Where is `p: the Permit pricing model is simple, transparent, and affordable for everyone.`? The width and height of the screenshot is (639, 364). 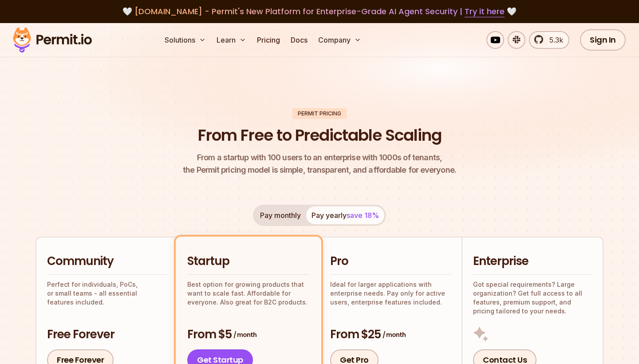 p: the Permit pricing model is simple, transparent, and affordable for everyone. is located at coordinates (320, 164).